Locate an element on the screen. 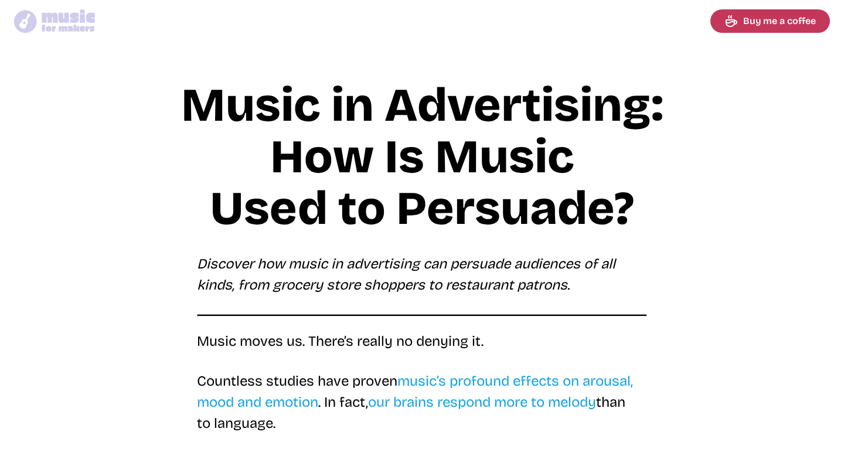 This screenshot has width=844, height=456. a: our brains respond more to melody is located at coordinates (482, 402).